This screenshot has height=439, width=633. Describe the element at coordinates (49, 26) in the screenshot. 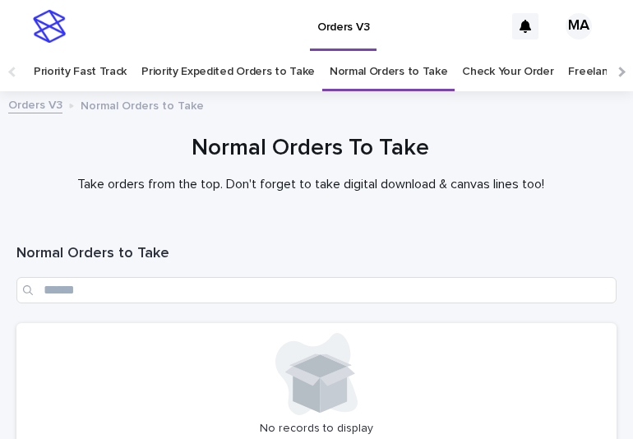

I see `img: stacker-logo-s-only.png` at that location.